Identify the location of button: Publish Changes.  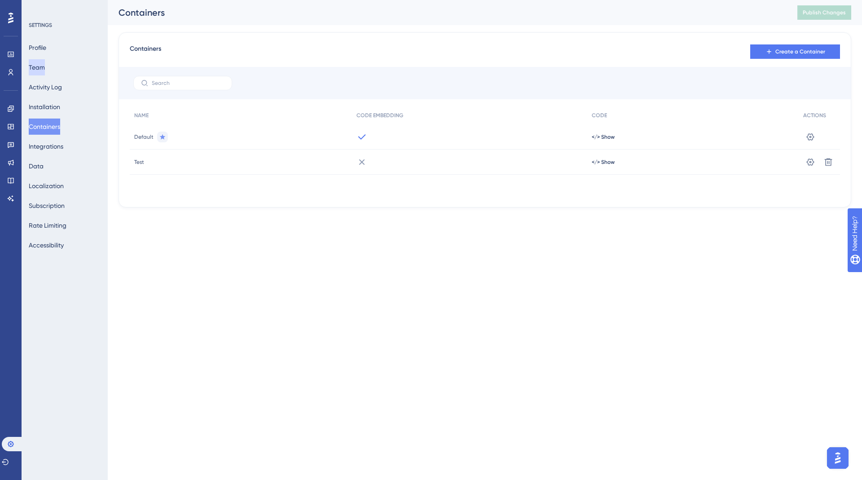
(825, 13).